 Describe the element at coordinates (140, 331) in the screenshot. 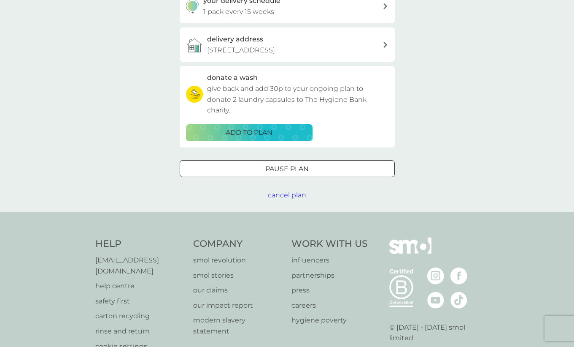

I see `a: rinse and return` at that location.